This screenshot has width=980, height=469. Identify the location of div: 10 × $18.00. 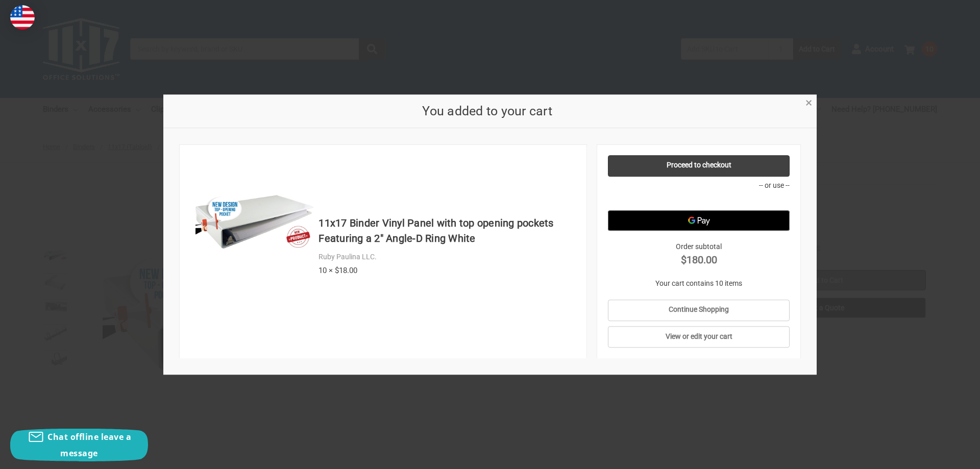
(447, 270).